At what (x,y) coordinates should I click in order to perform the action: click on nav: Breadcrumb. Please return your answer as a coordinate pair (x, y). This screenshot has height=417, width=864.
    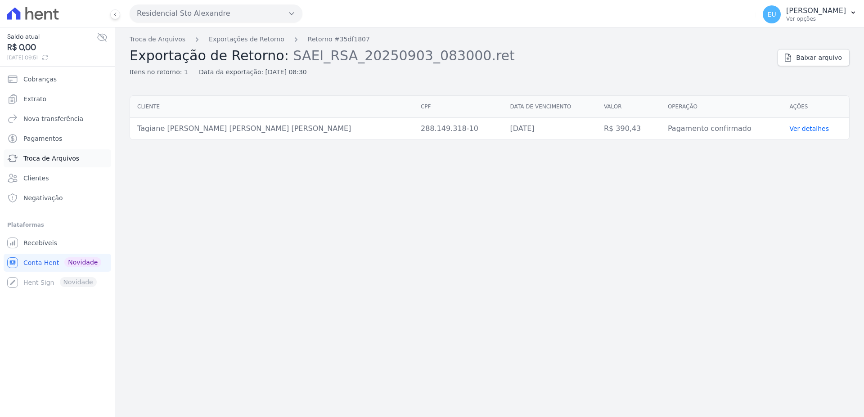
    Looking at the image, I should click on (450, 39).